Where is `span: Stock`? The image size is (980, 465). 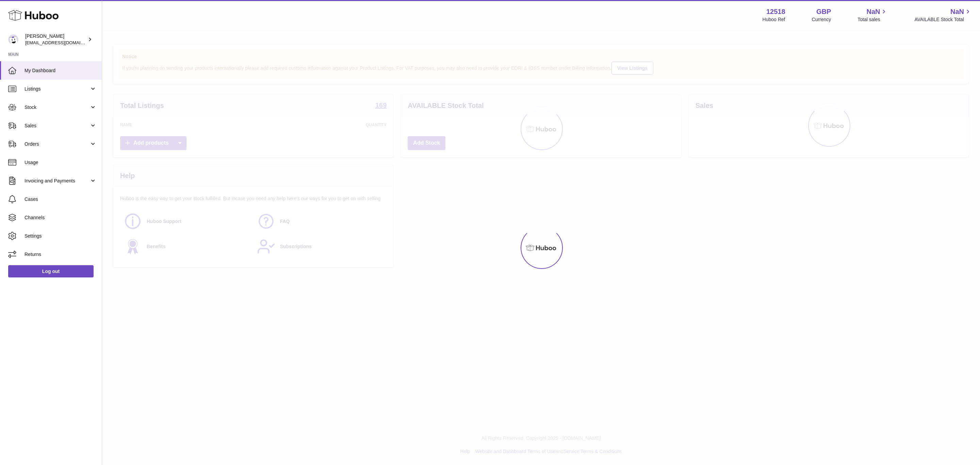
span: Stock is located at coordinates (57, 108).